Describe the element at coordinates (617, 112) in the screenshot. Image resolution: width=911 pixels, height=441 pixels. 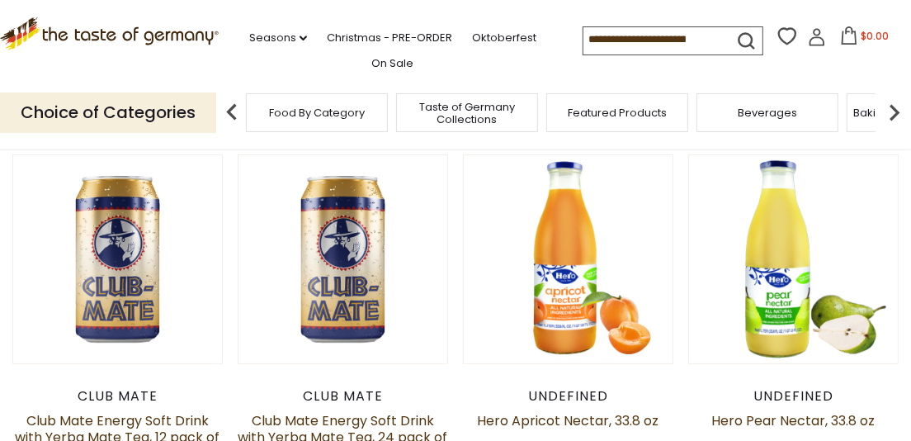
I see `span: Featured Products` at that location.